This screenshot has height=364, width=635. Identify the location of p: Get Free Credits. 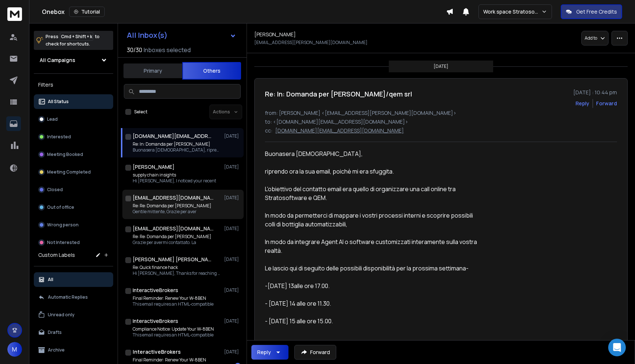
(596, 12).